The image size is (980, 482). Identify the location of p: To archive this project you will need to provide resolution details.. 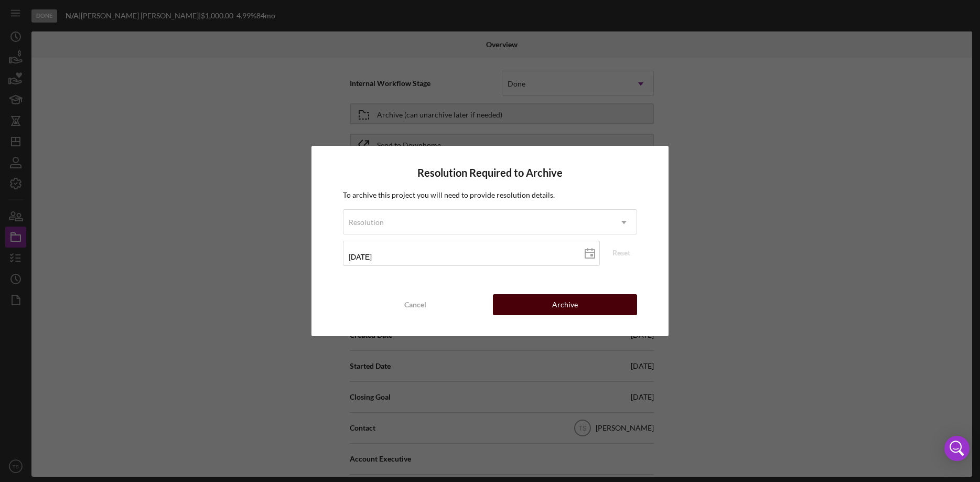
(490, 195).